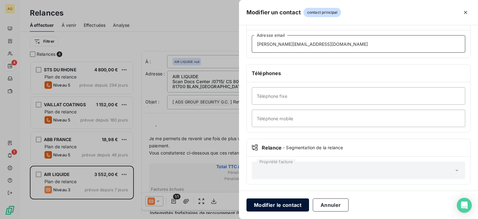  I want to click on button: Annuler, so click(331, 205).